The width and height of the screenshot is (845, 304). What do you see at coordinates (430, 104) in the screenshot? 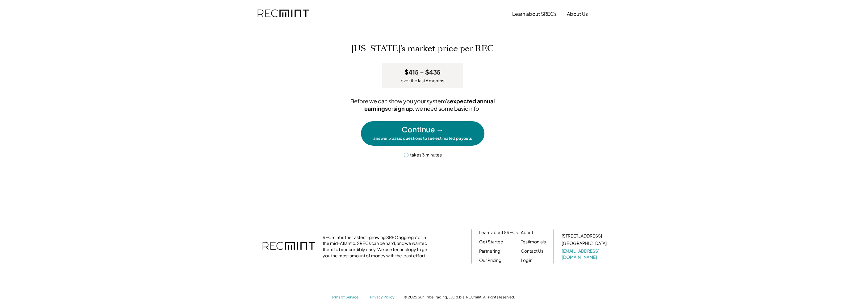
I see `strong: expected annual earnings` at bounding box center [430, 104].